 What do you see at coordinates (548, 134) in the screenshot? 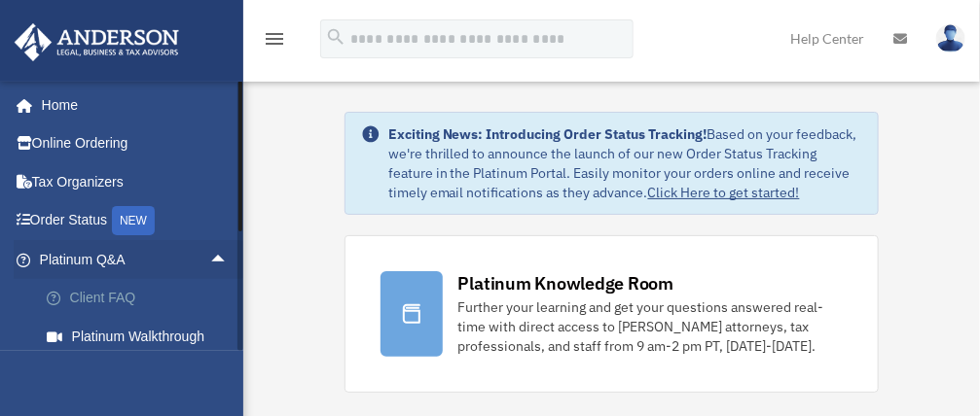
I see `strong: Exciting News: Introducing Order Status Tracking!` at bounding box center [548, 134].